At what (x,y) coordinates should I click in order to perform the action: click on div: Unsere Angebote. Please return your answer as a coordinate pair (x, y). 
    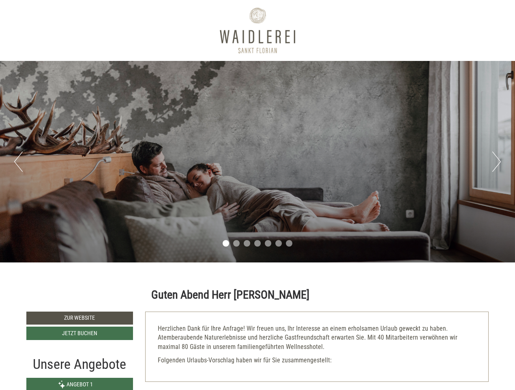
    Looking at the image, I should click on (80, 364).